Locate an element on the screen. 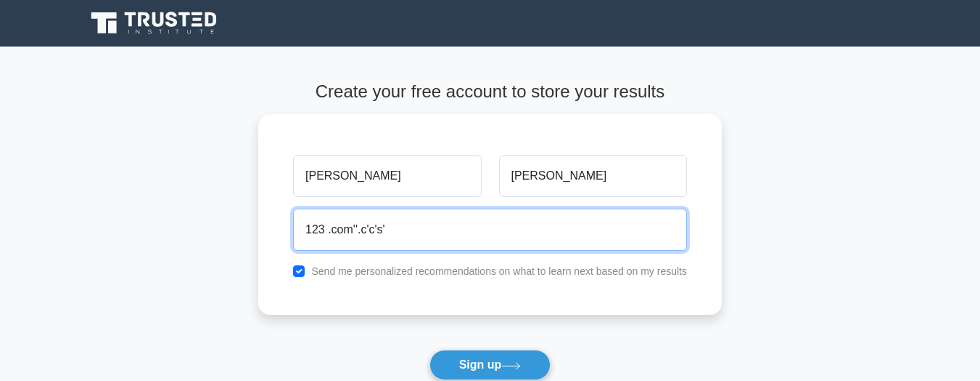  input: Email is located at coordinates (490, 230).